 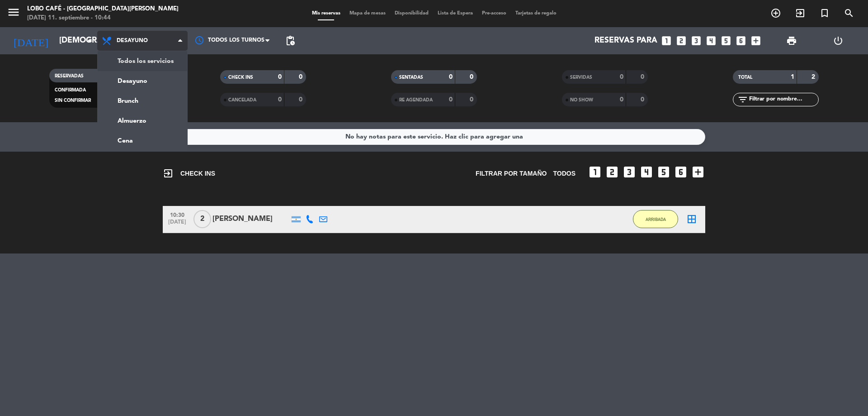 What do you see at coordinates (14, 12) in the screenshot?
I see `i: menu` at bounding box center [14, 12].